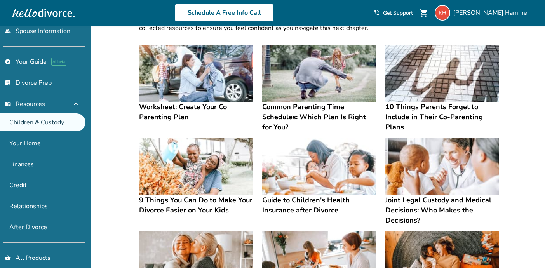 The image size is (545, 268). I want to click on a: 10 Things Parents Forget to Include in Their Co-Parenting Plans10 Things Parents Forget to Includ..., so click(442, 88).